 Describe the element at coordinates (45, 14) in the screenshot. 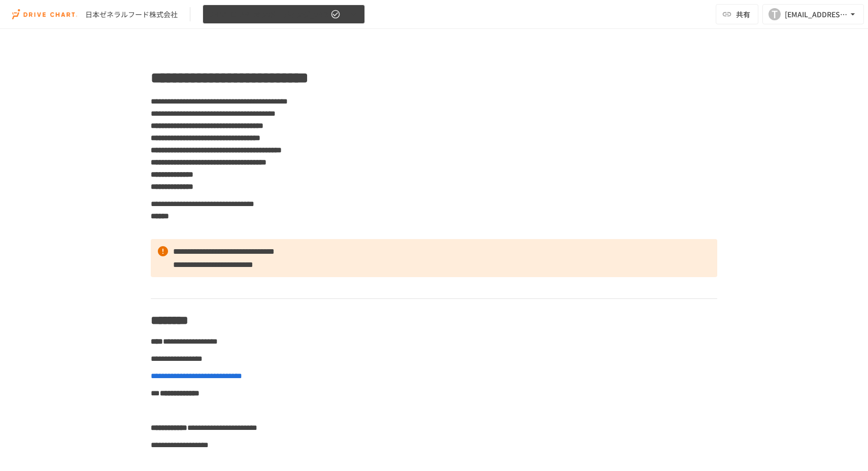

I see `img: i9VDDS9JuLRLX3JIUyK59LcYp6Y9cayLPHs4hOxMB9W` at that location.